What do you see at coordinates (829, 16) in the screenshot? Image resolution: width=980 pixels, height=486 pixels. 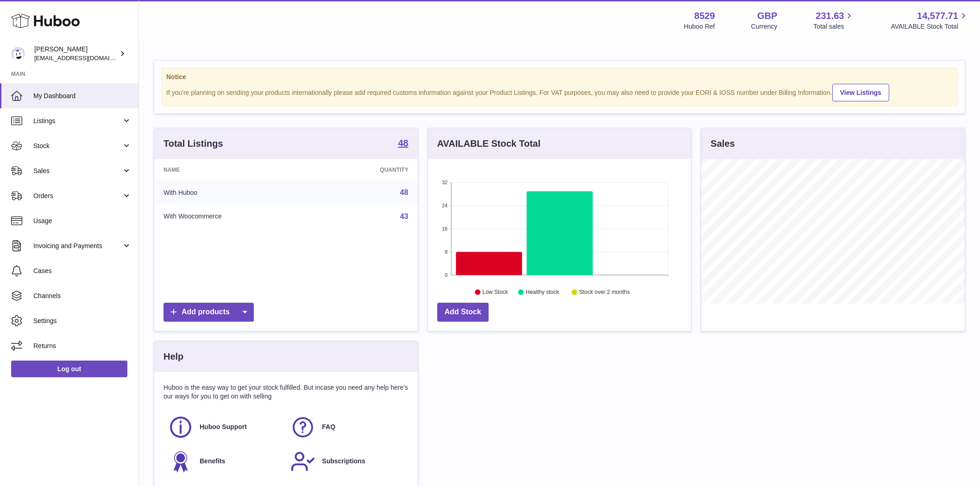 I see `span: 231.63` at bounding box center [829, 16].